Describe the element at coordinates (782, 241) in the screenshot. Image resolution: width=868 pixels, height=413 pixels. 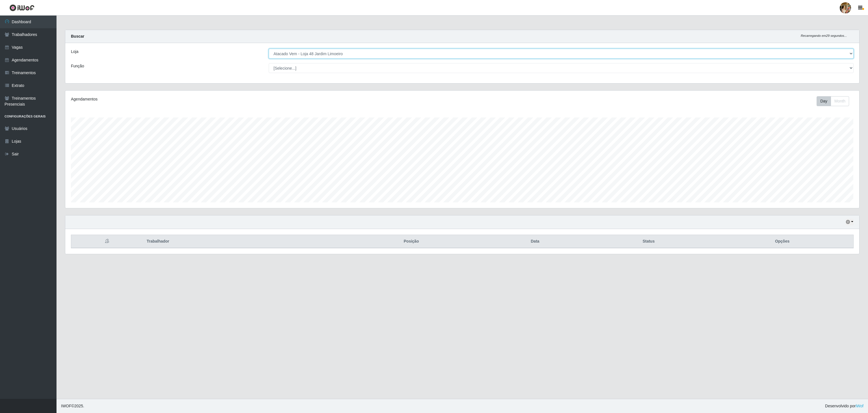
I see `th: Opções` at that location.